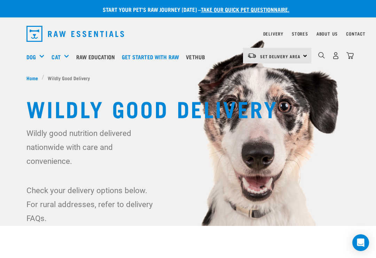 This screenshot has height=258, width=376. What do you see at coordinates (361, 243) in the screenshot?
I see `div: Open Intercom Messenger` at bounding box center [361, 243].